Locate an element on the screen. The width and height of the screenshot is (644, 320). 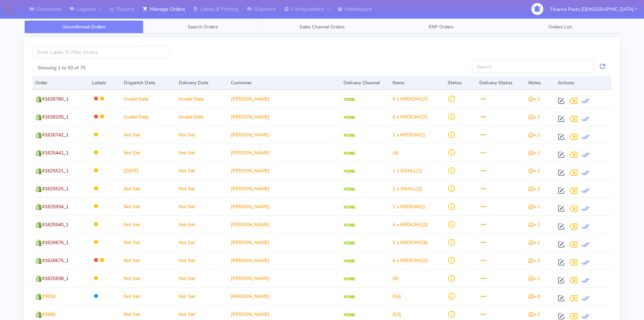
span: Sales Channel Orders is located at coordinates (322, 26).